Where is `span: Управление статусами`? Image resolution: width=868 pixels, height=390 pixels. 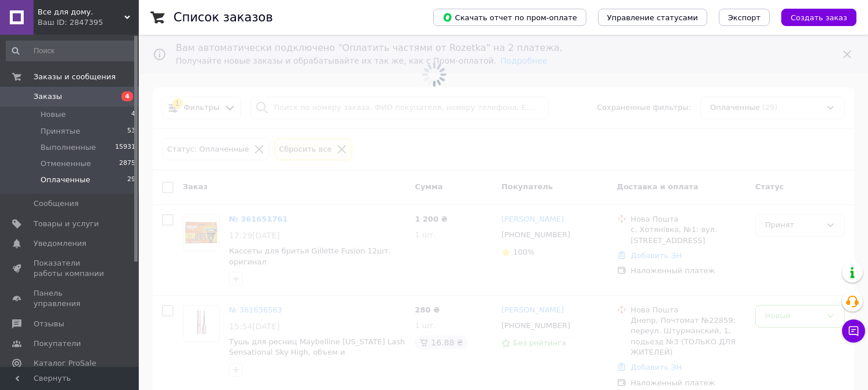
span: Управление статусами is located at coordinates (652, 17).